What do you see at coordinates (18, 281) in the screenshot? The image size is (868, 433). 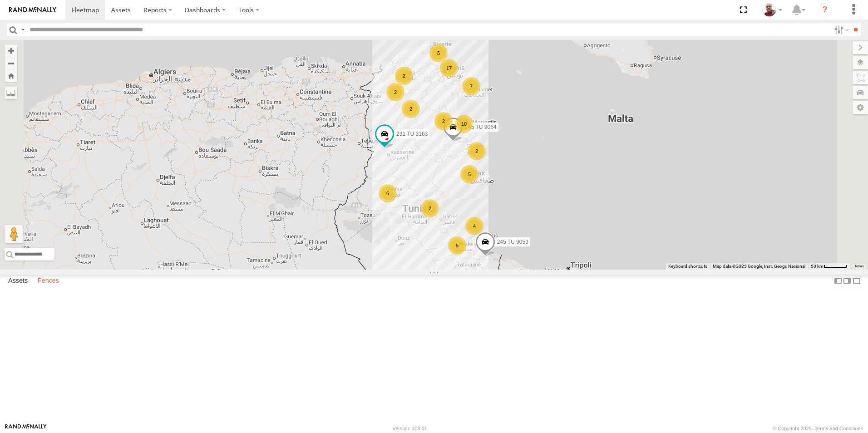 I see `label: Assets` at bounding box center [18, 281].